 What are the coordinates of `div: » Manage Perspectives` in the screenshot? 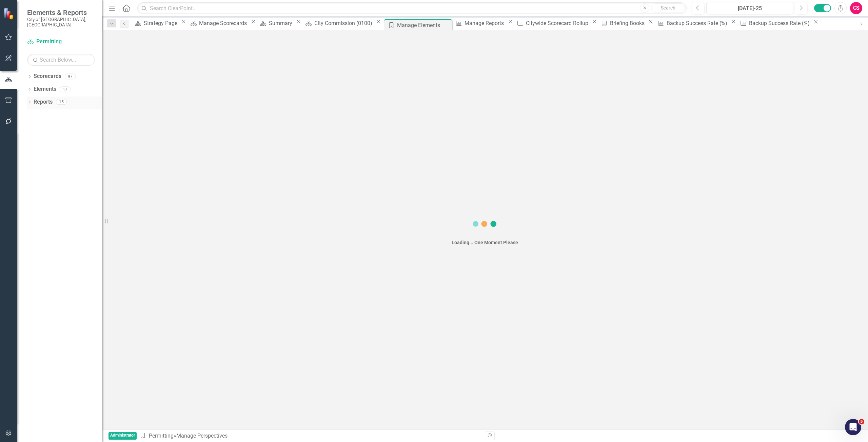 It's located at (309, 436).